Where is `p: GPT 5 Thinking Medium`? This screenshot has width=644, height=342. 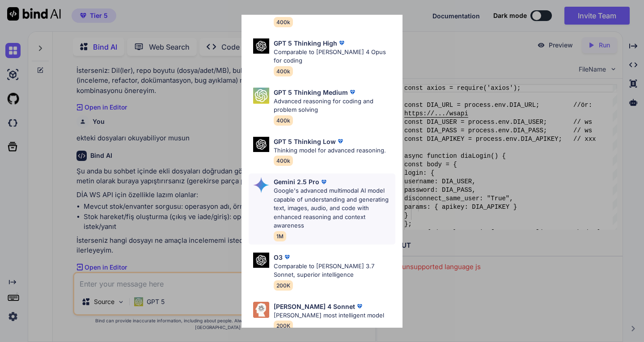 p: GPT 5 Thinking Medium is located at coordinates (311, 92).